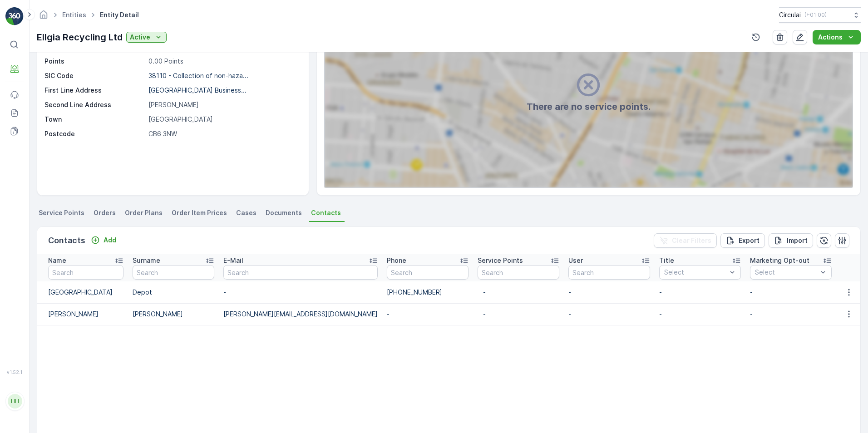 The height and width of the screenshot is (433, 868). Describe the element at coordinates (666, 261) in the screenshot. I see `p: Title` at that location.